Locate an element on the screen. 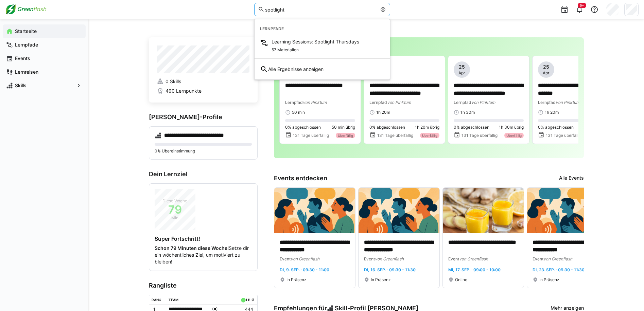 The height and width of the screenshot is (311, 644). input: Skills und Lernpfade durchsuchen… is located at coordinates (321, 10).